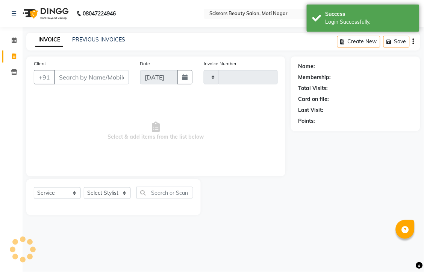 Image resolution: width=424 pixels, height=272 pixels. I want to click on div: Membership:, so click(315, 77).